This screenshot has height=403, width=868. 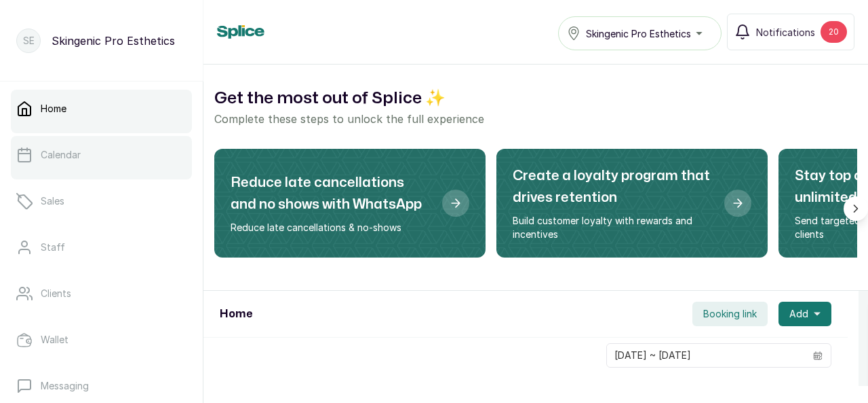 What do you see at coordinates (53, 247) in the screenshot?
I see `p: Staff` at bounding box center [53, 247].